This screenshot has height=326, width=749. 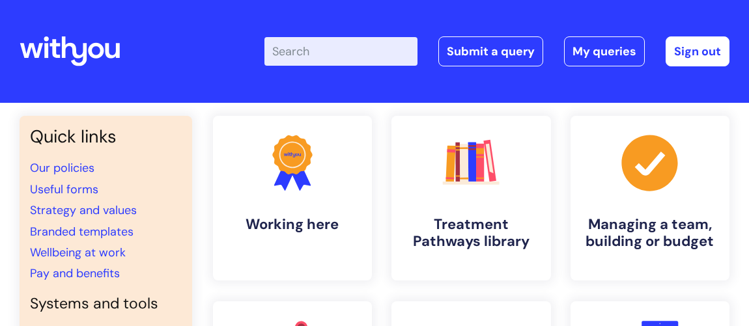 I want to click on a: Pay and benefits, so click(x=75, y=273).